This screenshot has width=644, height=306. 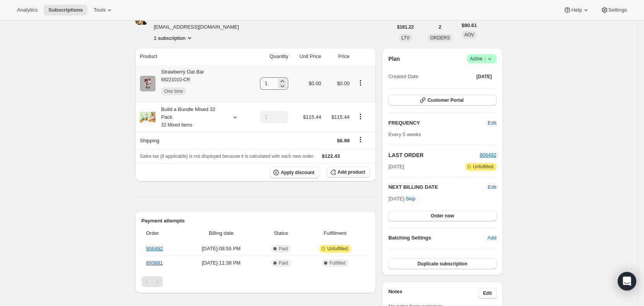 What do you see at coordinates (491, 238) in the screenshot?
I see `button: Add` at bounding box center [491, 238].